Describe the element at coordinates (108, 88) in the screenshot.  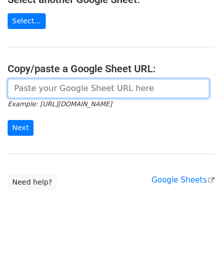
I see `input: Paste your Google Sheet URL here` at that location.